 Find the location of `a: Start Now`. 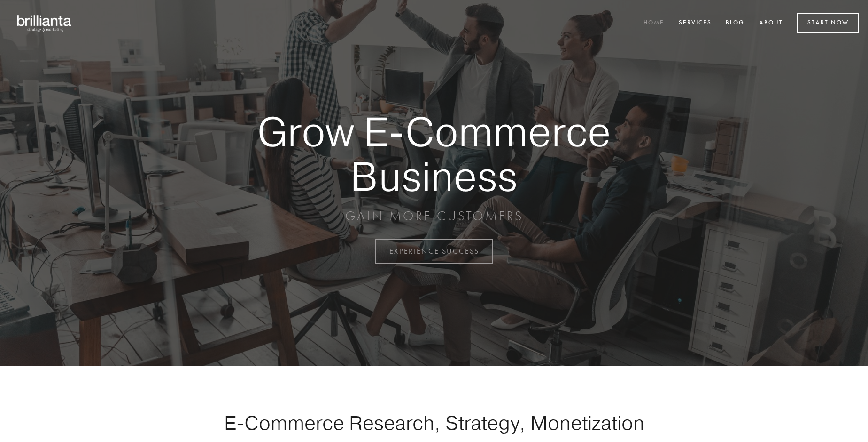

a: Start Now is located at coordinates (828, 23).